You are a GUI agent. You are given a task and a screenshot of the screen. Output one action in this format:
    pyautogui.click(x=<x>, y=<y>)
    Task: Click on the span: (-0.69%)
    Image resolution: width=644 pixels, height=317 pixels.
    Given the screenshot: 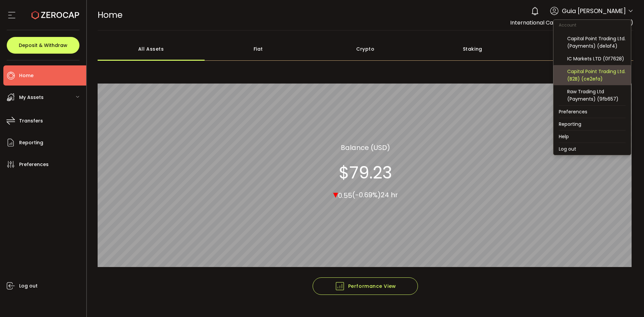 What is the action you would take?
    pyautogui.click(x=366, y=195)
    